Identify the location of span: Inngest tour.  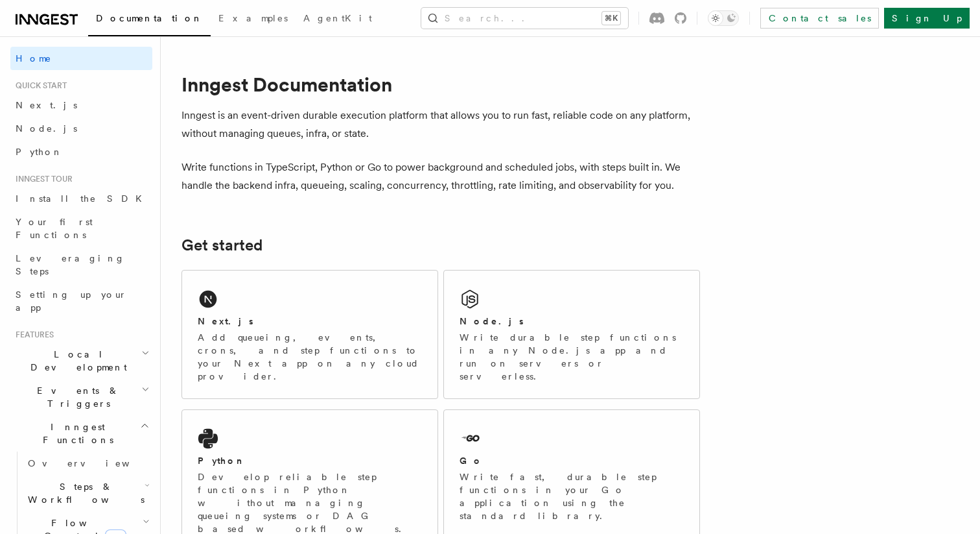
(42, 179).